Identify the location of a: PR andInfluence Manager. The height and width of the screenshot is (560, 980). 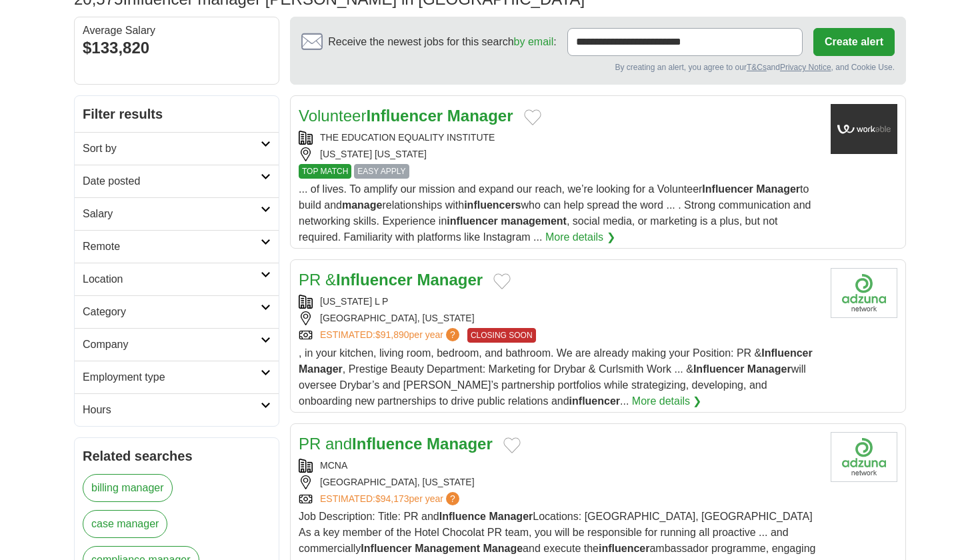
(395, 444).